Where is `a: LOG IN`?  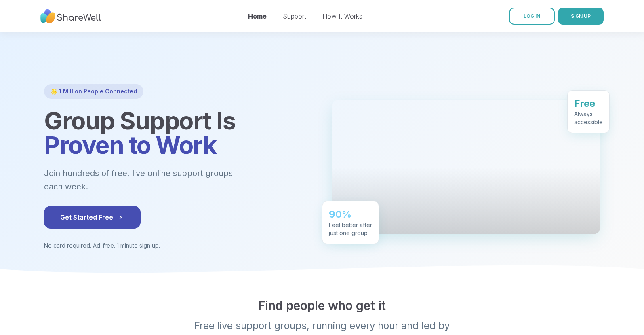
a: LOG IN is located at coordinates (532, 16).